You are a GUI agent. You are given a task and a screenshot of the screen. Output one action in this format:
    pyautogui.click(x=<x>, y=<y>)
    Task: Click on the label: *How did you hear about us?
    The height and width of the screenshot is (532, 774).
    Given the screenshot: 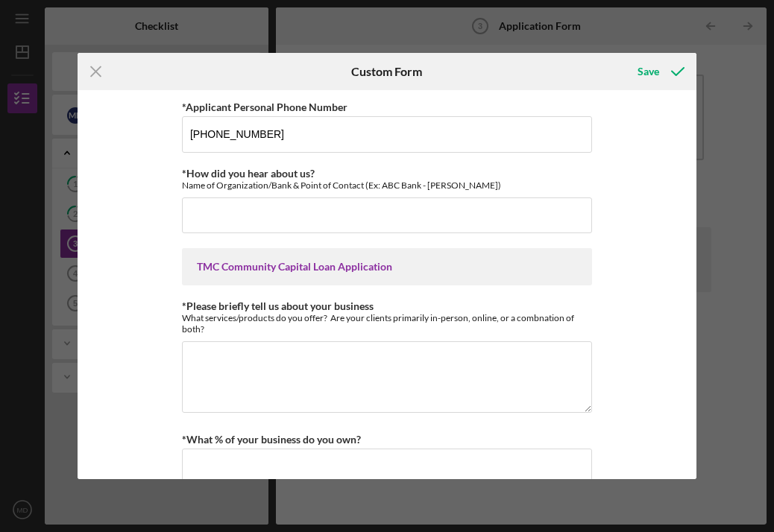 What is the action you would take?
    pyautogui.click(x=249, y=173)
    